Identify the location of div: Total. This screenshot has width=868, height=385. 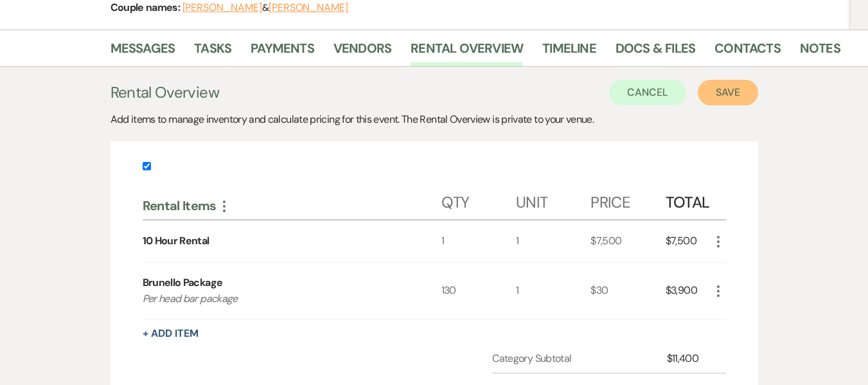
(688, 200).